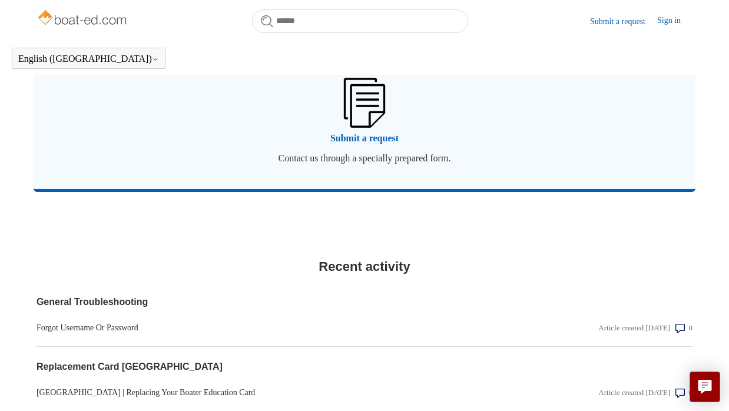  What do you see at coordinates (365, 123) in the screenshot?
I see `a: Submit a request Contact us through a specially prepared form.` at bounding box center [365, 123].